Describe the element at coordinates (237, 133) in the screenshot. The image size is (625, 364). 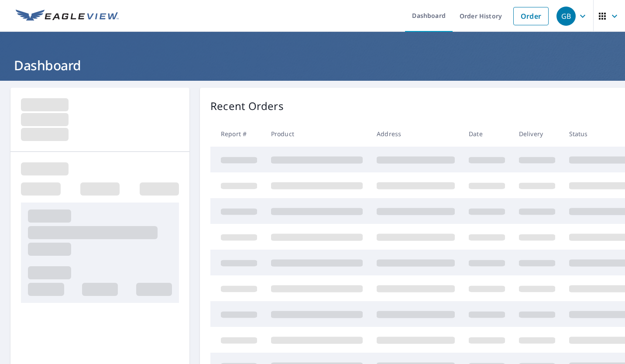
I see `th: Report #` at that location.